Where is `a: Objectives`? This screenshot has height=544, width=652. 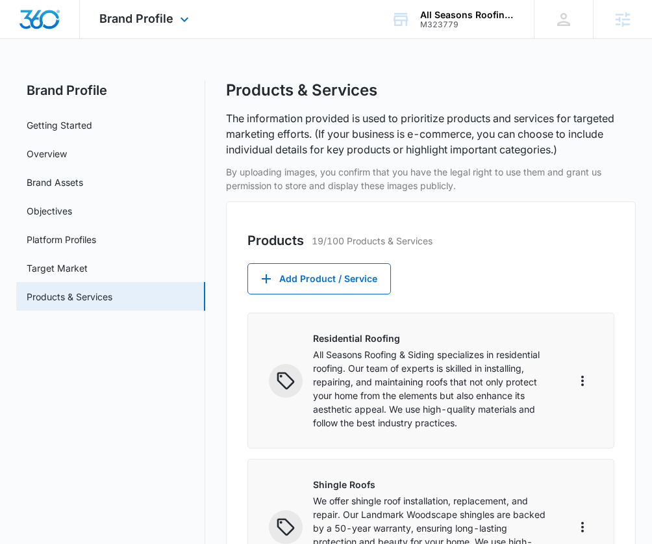
a: Objectives is located at coordinates (49, 211).